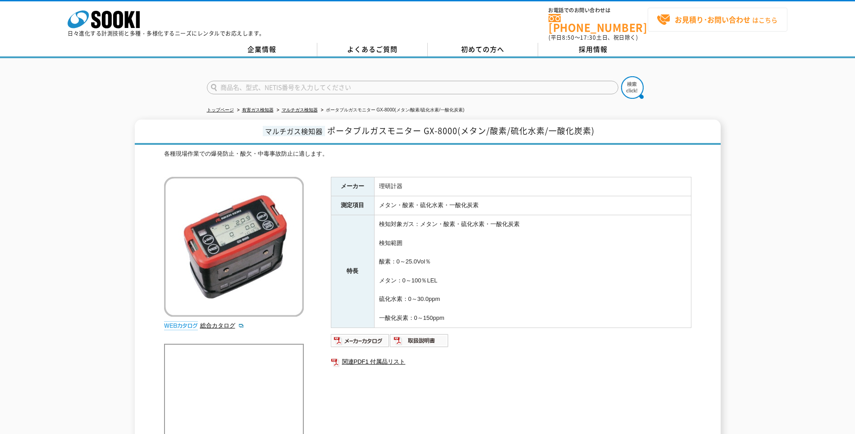 This screenshot has width=855, height=434. Describe the element at coordinates (353, 271) in the screenshot. I see `th: 特長` at that location.